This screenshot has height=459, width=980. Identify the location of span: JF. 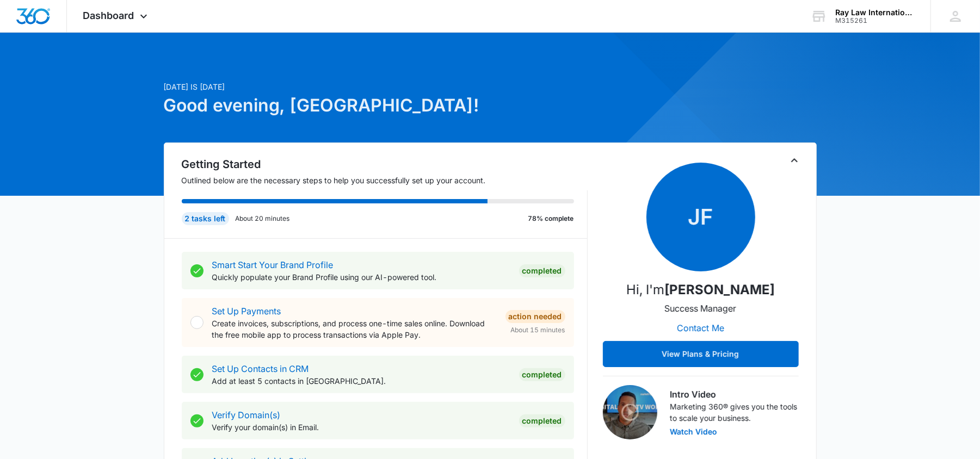
(701, 217).